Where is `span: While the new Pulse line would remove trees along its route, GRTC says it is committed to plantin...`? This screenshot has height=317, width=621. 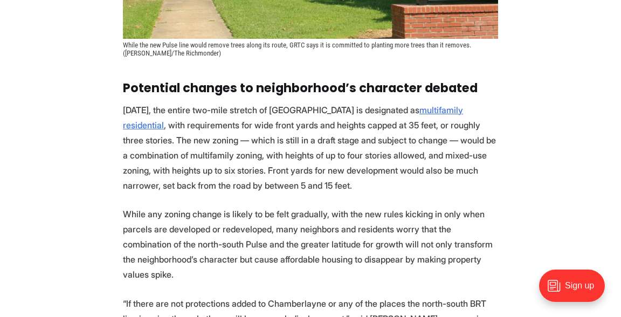
span: While the new Pulse line would remove trees along its route, GRTC says it is committed to plantin... is located at coordinates (298, 49).